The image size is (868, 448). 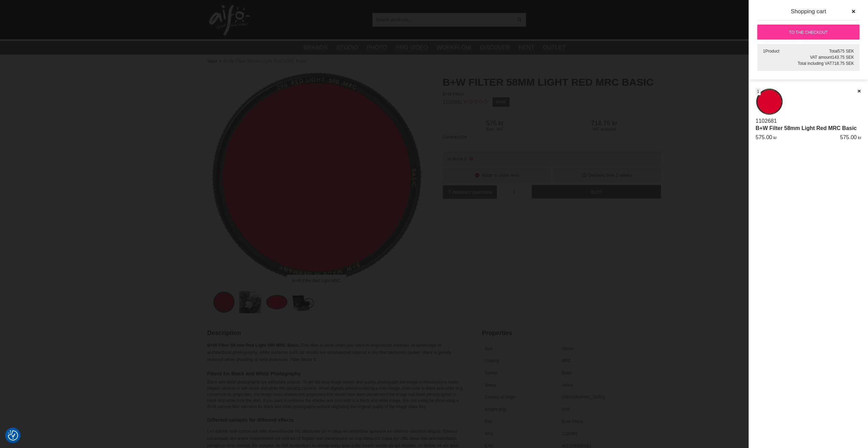 What do you see at coordinates (843, 58) in the screenshot?
I see `font: 143.75 SEK` at bounding box center [843, 58].